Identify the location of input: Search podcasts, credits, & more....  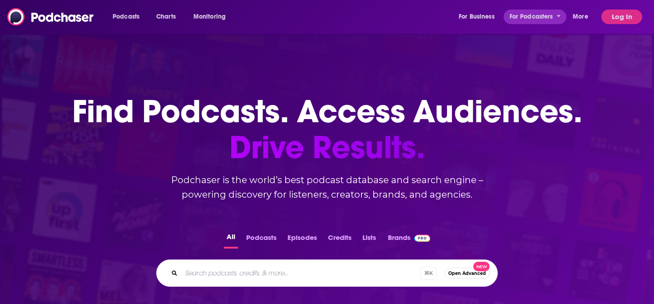
(301, 273).